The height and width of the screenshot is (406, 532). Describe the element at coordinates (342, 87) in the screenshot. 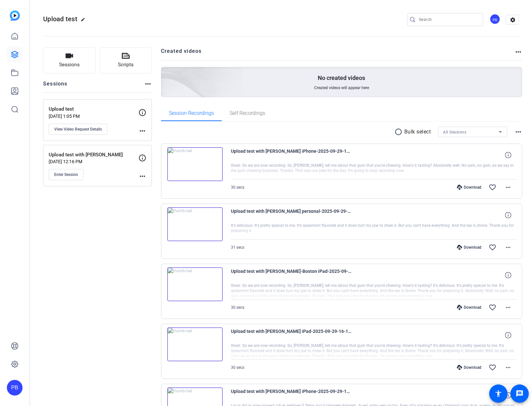

I see `span: Created videos will appear here` at that location.